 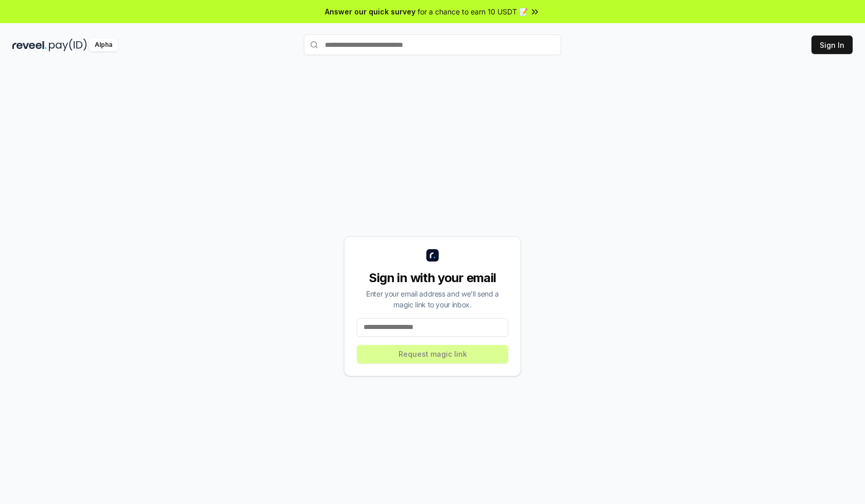 What do you see at coordinates (432, 256) in the screenshot?
I see `img: logo_small` at bounding box center [432, 256].